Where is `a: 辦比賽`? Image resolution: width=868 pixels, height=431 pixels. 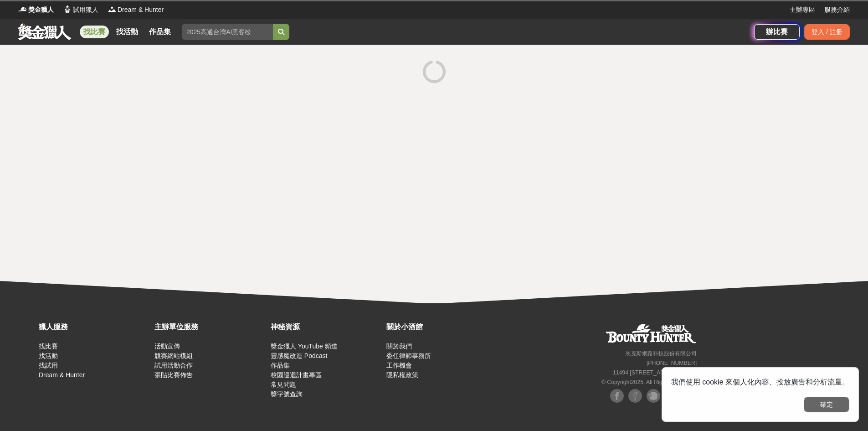 a: 辦比賽 is located at coordinates (777, 32).